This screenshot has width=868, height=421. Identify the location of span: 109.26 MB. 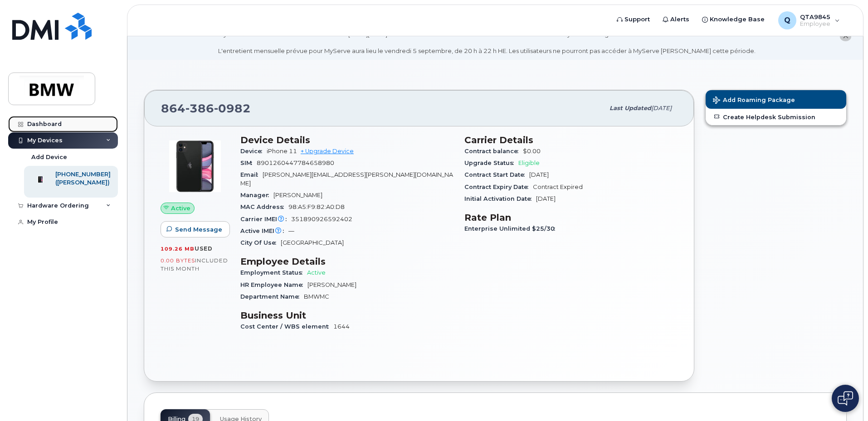
(177, 249).